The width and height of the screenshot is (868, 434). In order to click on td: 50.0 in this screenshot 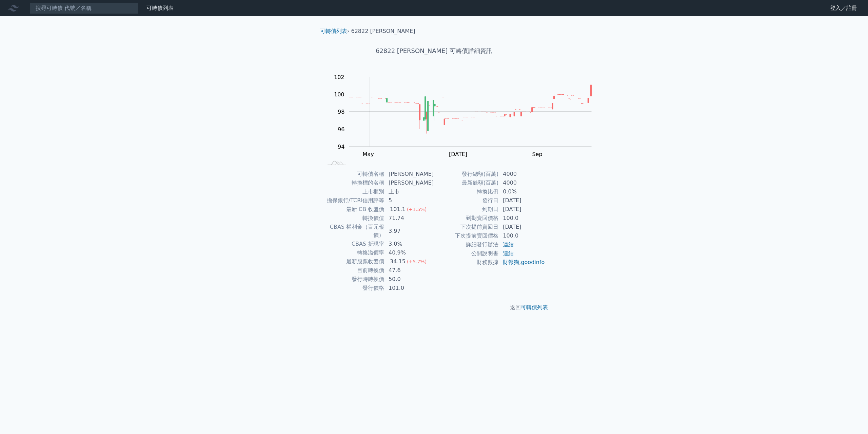, I will do `click(410, 279)`.